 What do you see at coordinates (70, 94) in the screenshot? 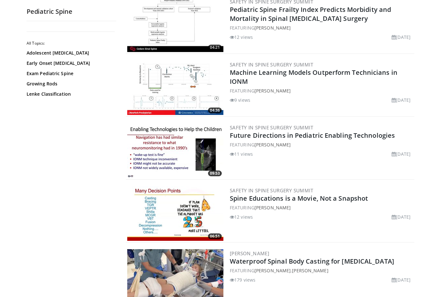
I see `a: Lenke Classification` at bounding box center [70, 94].